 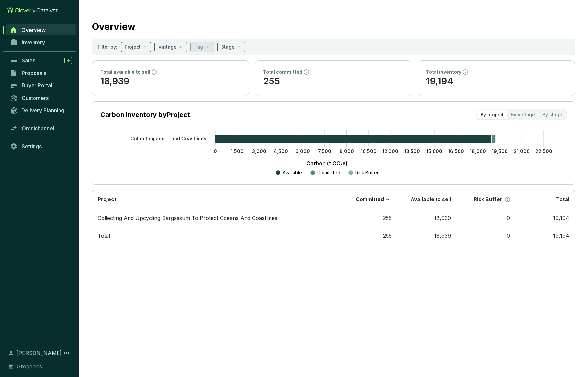 I want to click on span: Grogenics, so click(x=29, y=367).